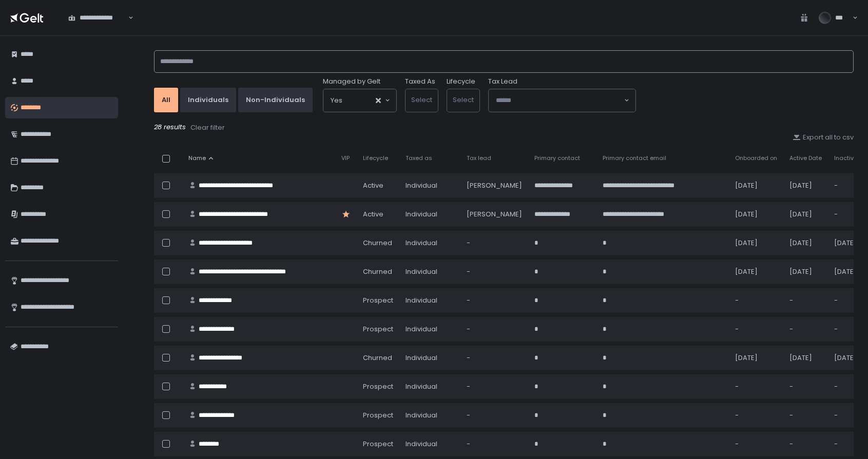 The image size is (868, 459). What do you see at coordinates (166, 100) in the screenshot?
I see `button: All` at bounding box center [166, 100].